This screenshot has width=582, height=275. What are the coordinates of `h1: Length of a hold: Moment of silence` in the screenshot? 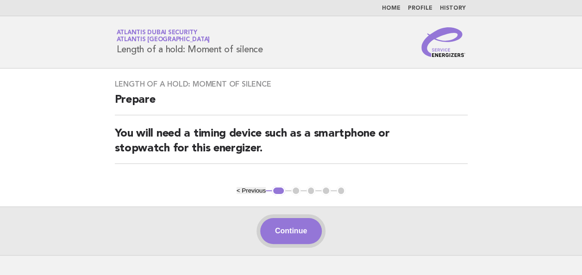 It's located at (190, 42).